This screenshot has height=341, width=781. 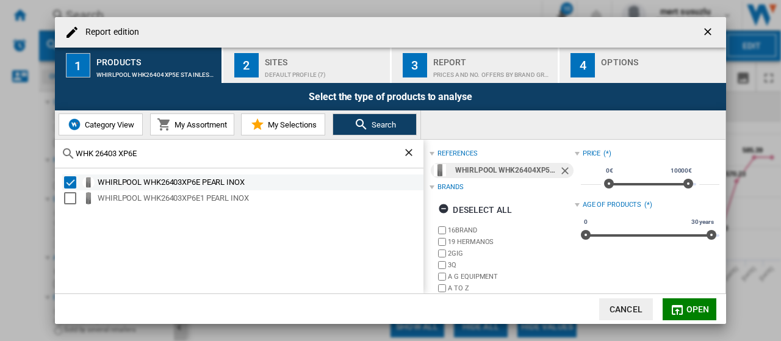 I want to click on img: wiser-icon-blue.png, so click(x=74, y=125).